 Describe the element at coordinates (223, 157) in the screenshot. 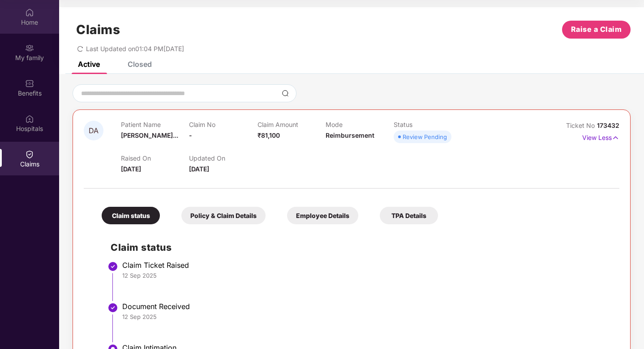

I see `p: Updated On` at that location.